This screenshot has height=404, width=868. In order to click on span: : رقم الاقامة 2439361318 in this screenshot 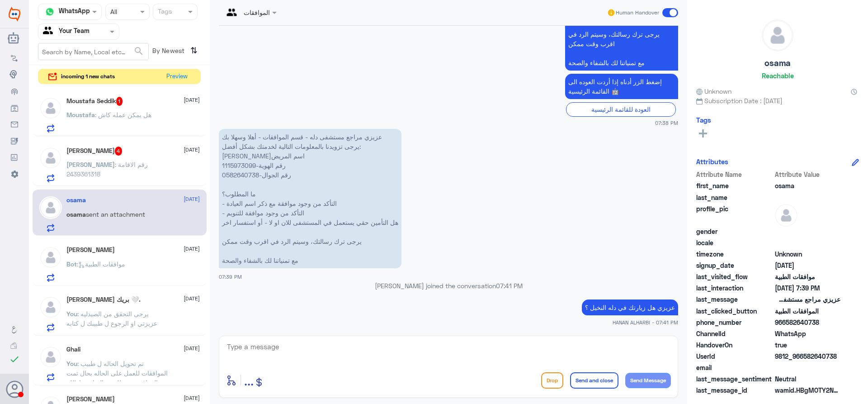, I will do `click(107, 169)`.